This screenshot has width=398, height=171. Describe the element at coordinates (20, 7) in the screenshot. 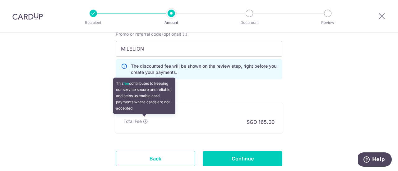

I see `span: Help` at that location.